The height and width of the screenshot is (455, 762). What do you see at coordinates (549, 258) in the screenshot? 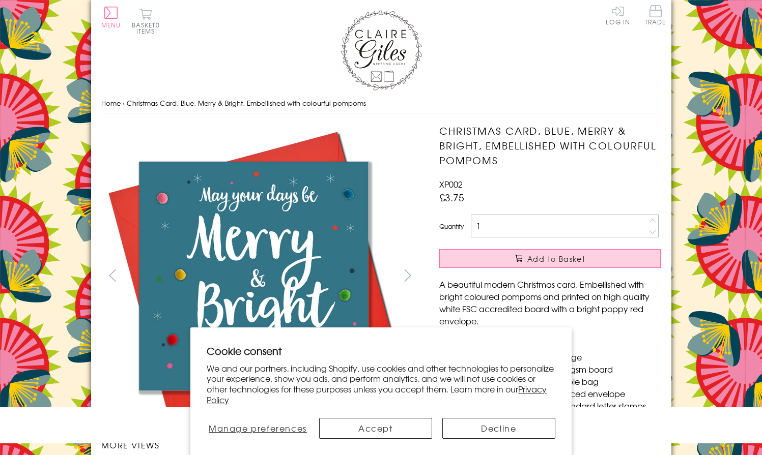
I see `button: Add to Basket` at bounding box center [549, 258].